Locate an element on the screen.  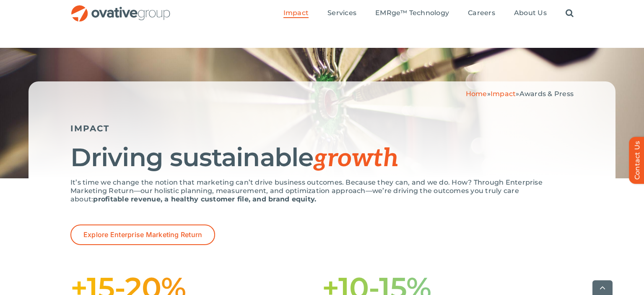
span: Explore Enterprise Marketing Return is located at coordinates (143, 234).